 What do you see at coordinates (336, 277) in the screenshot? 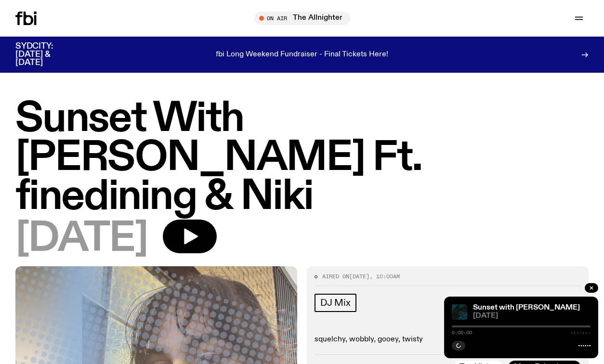
I see `span: Aired on` at bounding box center [336, 277].